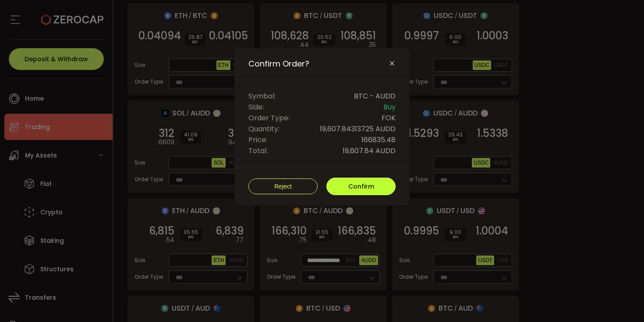 The height and width of the screenshot is (322, 644). I want to click on span: BTC - AUDD, so click(374, 96).